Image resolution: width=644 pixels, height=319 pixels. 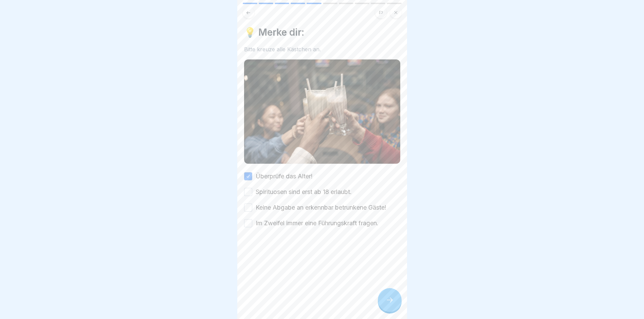 I want to click on label: Überprüfe das Alter!, so click(x=284, y=176).